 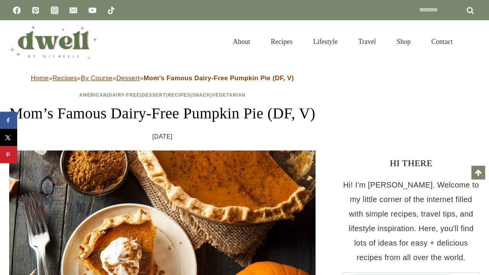 I want to click on a: Instagram, so click(x=55, y=10).